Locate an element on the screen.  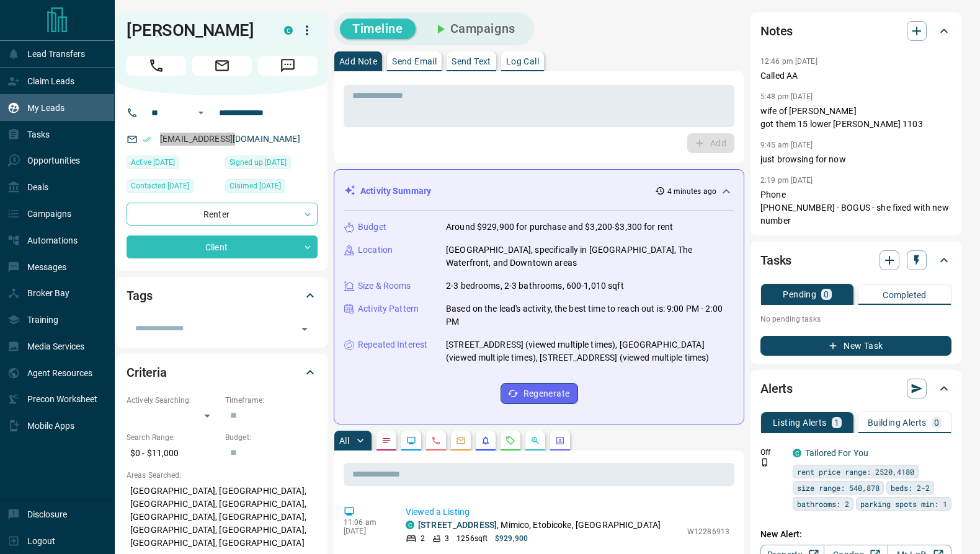
button: Campaigns is located at coordinates (473, 28).